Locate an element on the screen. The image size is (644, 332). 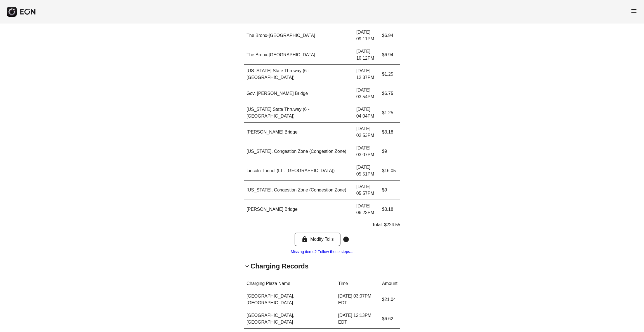
td: $6.62 is located at coordinates (390, 319).